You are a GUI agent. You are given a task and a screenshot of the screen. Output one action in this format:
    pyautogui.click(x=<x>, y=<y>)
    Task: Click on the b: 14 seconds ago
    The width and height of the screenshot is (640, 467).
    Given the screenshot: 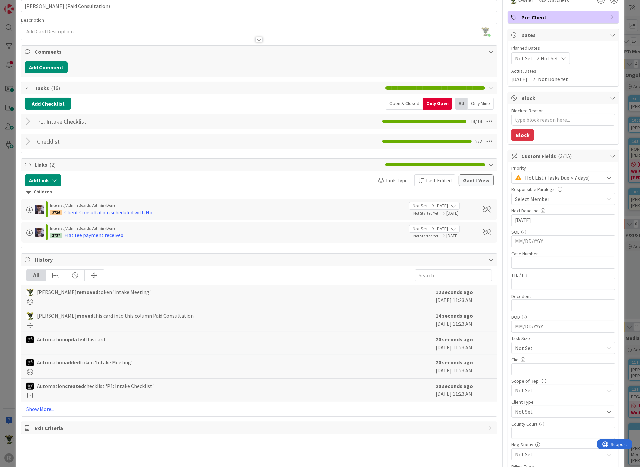 What is the action you would take?
    pyautogui.click(x=454, y=316)
    